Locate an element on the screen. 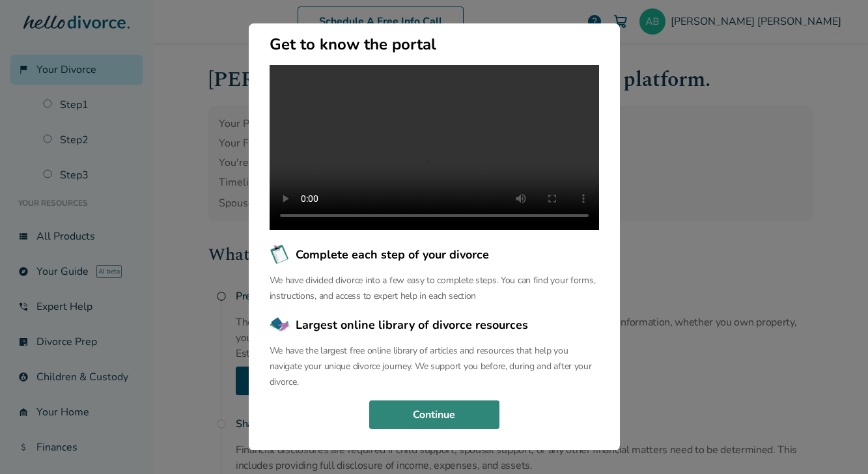  span: Largest online library of divorce resources is located at coordinates (412, 325).